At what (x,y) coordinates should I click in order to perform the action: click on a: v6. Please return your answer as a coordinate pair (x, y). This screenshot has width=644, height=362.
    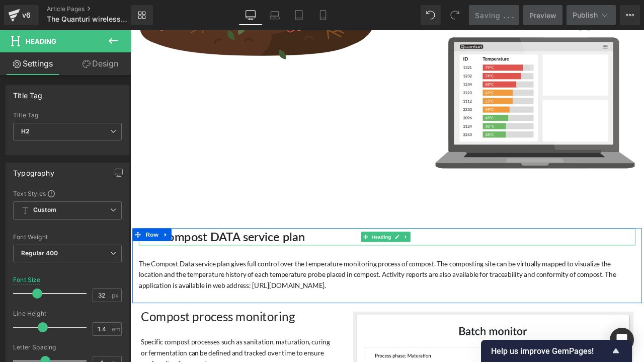
    Looking at the image, I should click on (21, 15).